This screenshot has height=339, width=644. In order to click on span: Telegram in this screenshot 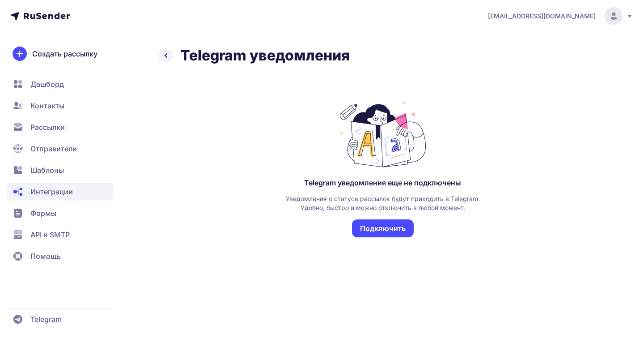, I will do `click(46, 319)`.